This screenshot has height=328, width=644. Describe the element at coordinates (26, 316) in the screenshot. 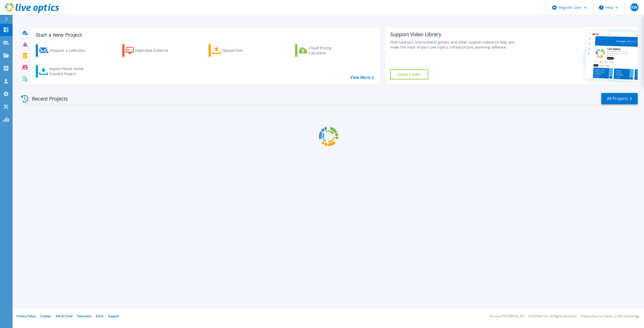

I see `a: Privacy Policy` at that location.